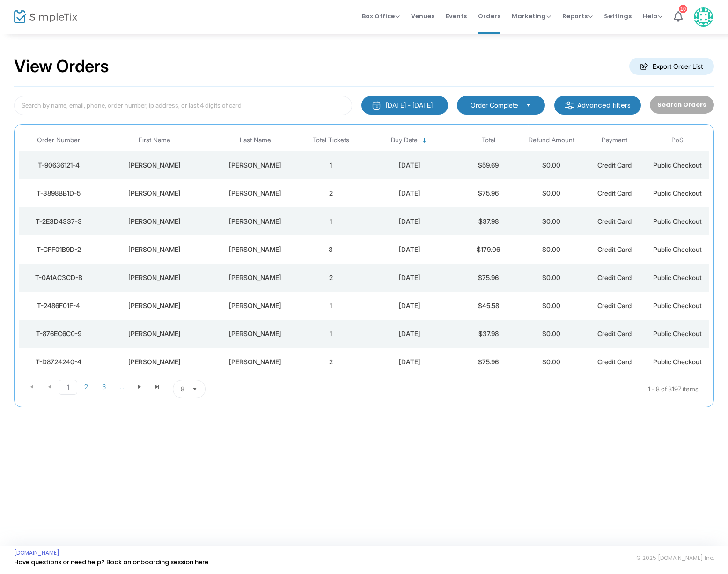 Image resolution: width=728 pixels, height=574 pixels. What do you see at coordinates (422, 16) in the screenshot?
I see `span: Venues` at bounding box center [422, 16].